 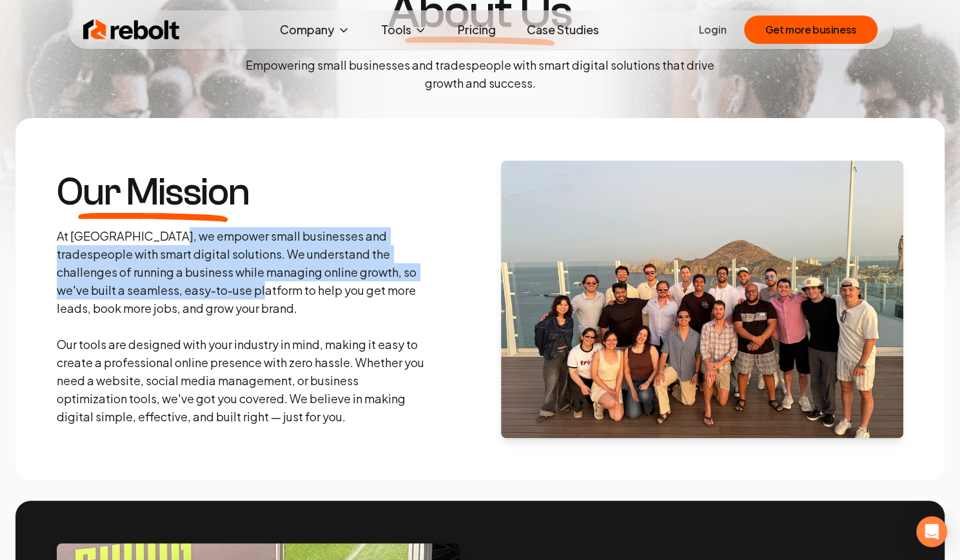 I want to click on div: Open Intercom Messenger, so click(x=932, y=532).